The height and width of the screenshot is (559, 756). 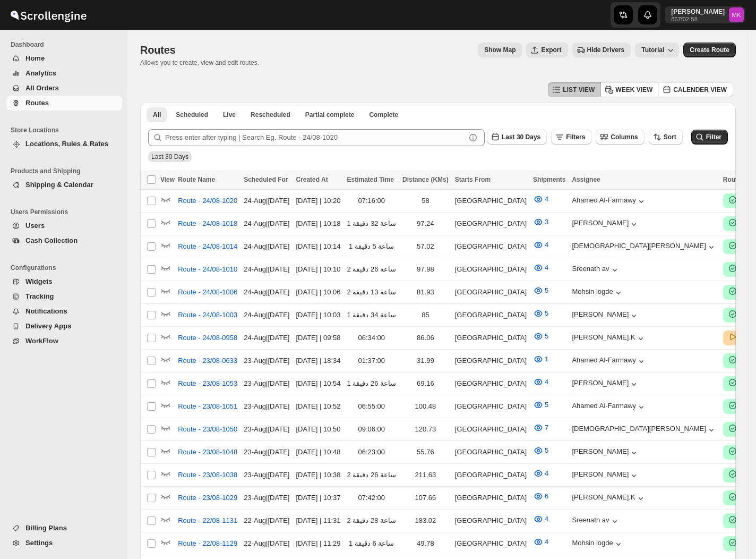 I want to click on span: Export, so click(x=551, y=50).